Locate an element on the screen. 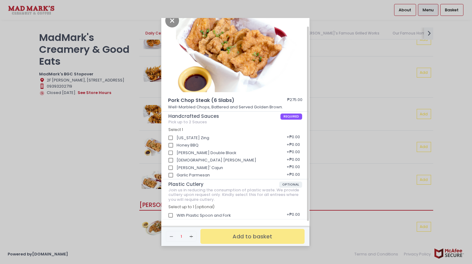 The image size is (472, 264). span: OPTIONAL is located at coordinates (291, 185).